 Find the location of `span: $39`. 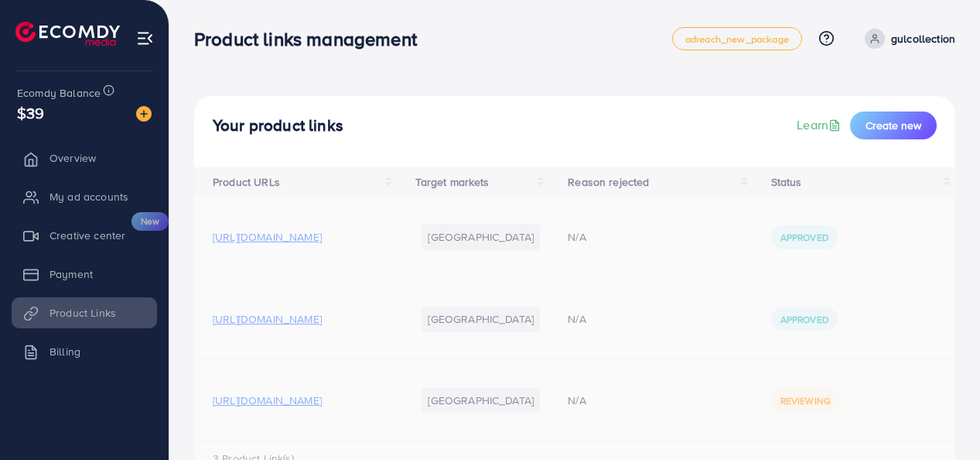

span: $39 is located at coordinates (30, 113).